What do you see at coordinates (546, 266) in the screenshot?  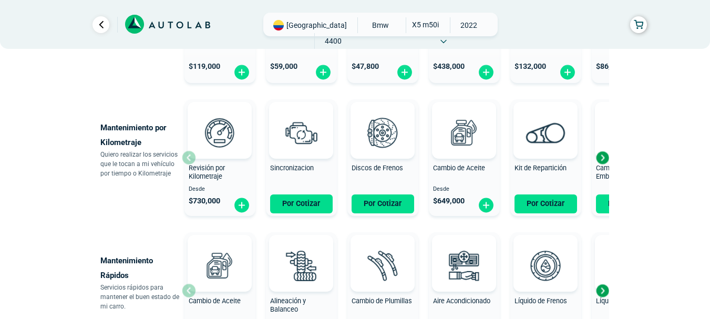 I see `img: liquido_frenos-v3.svg` at bounding box center [546, 266].